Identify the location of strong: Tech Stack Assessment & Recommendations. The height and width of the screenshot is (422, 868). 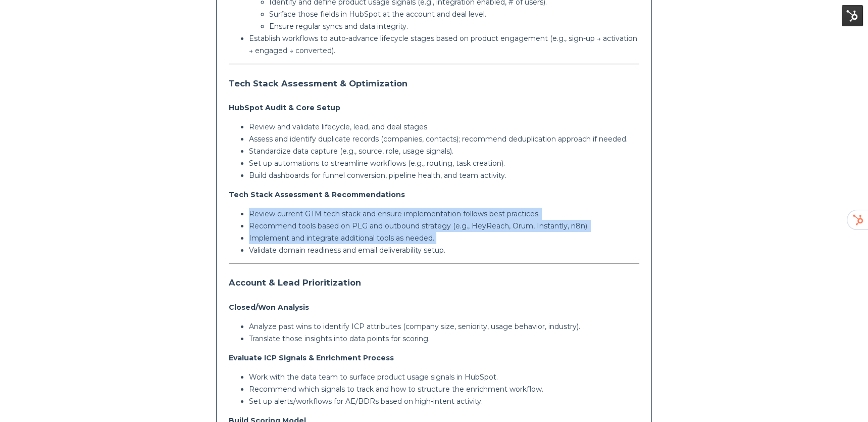
(317, 195).